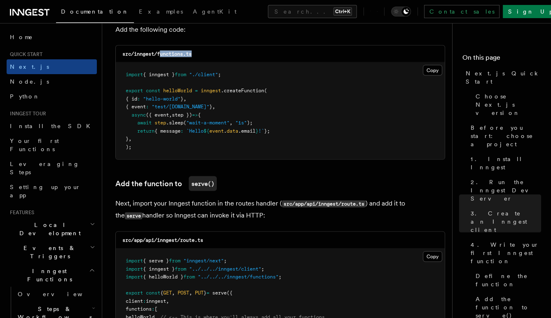 The width and height of the screenshot is (551, 318). I want to click on a: Contact sales, so click(461, 12).